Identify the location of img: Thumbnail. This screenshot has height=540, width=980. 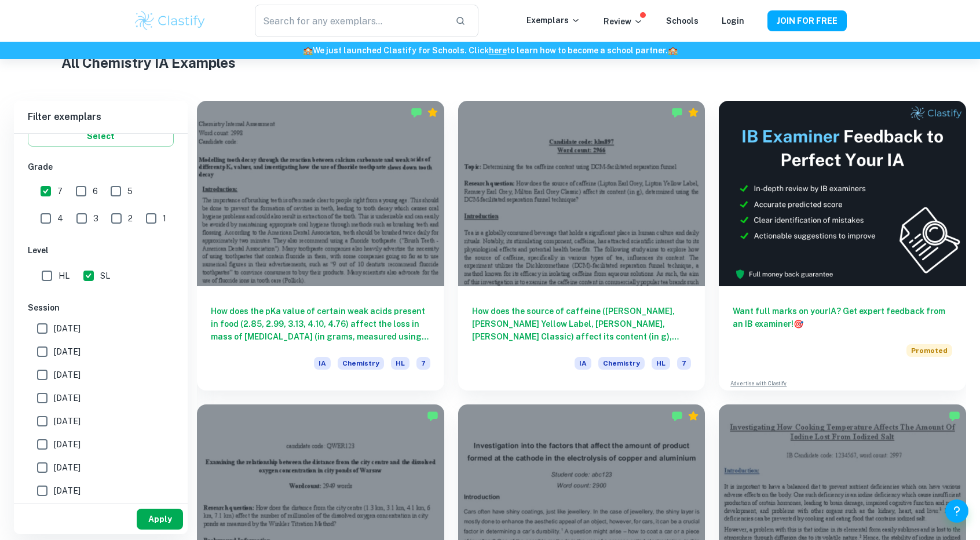
(842, 193).